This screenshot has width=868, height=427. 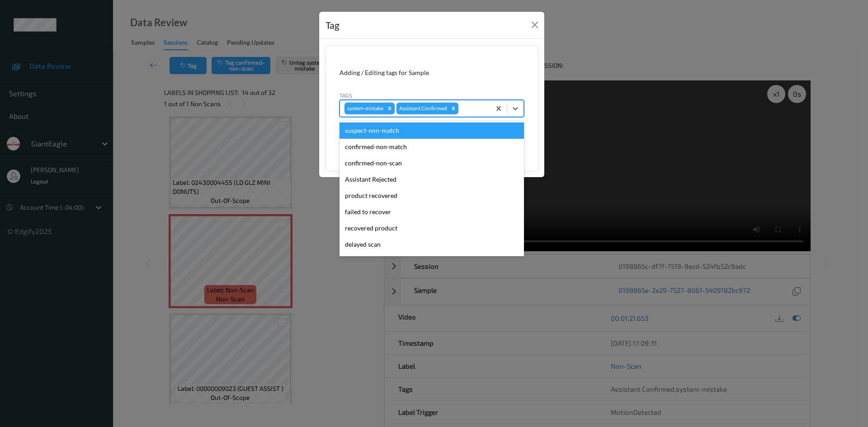 What do you see at coordinates (389, 108) in the screenshot?
I see `div: Remove system-mistake` at bounding box center [389, 108].